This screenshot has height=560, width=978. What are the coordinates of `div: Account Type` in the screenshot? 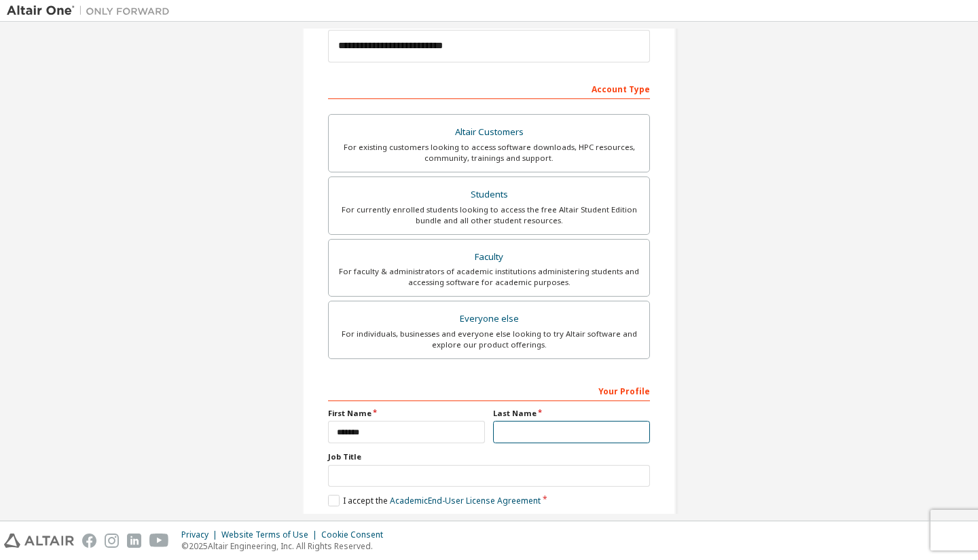 It's located at (489, 88).